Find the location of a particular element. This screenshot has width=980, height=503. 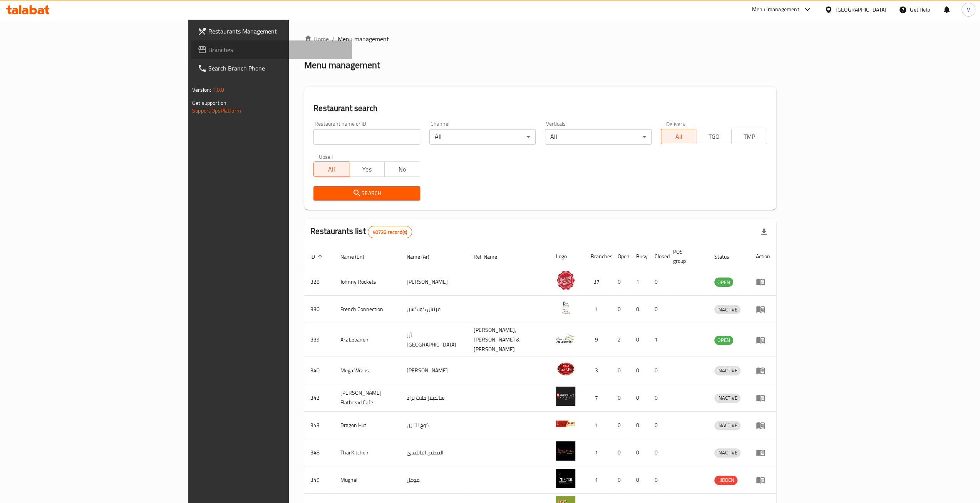

td: Mega Wraps is located at coordinates (368, 370).